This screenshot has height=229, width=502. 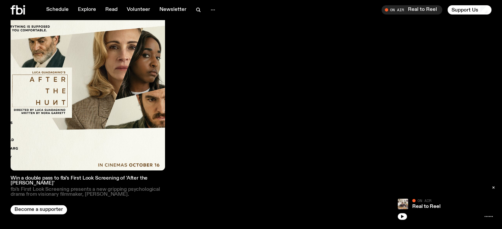 What do you see at coordinates (88, 192) in the screenshot?
I see `p: fbi's First Look Screening presents a new gripping psychological drama from visionary filmmaker, ...` at bounding box center [88, 192].